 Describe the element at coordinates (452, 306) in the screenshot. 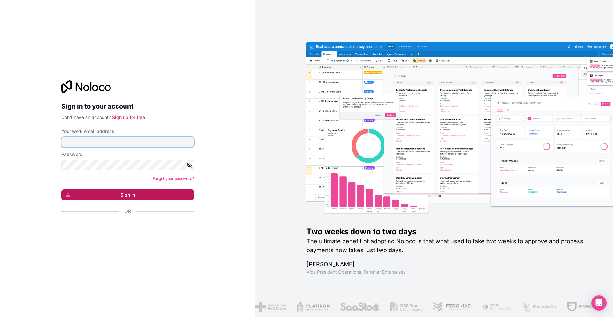

I see `img: /assets/fergmar-CudnrXN5.png` at that location.